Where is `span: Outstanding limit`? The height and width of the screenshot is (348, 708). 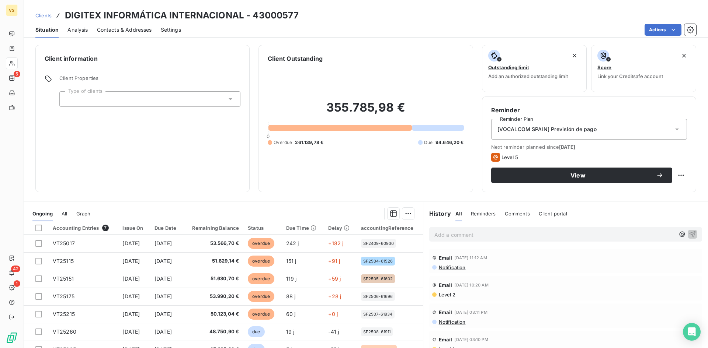
span: Outstanding limit is located at coordinates (508, 67).